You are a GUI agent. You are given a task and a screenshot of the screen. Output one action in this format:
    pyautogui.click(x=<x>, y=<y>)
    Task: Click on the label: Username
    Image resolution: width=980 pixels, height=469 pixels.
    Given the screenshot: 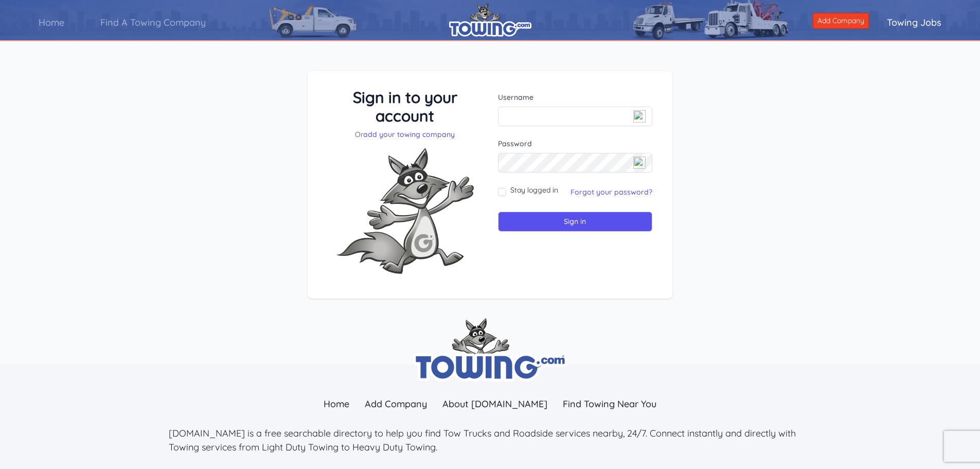 What is the action you would take?
    pyautogui.click(x=575, y=97)
    